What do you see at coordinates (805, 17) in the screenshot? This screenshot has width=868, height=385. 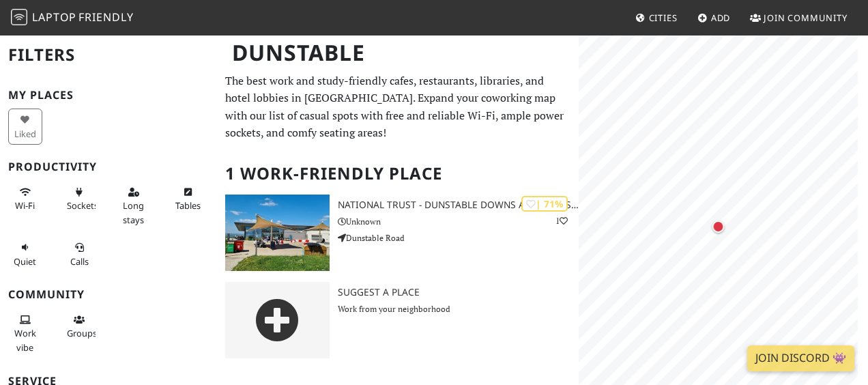 I see `span: Join Community` at bounding box center [805, 17].